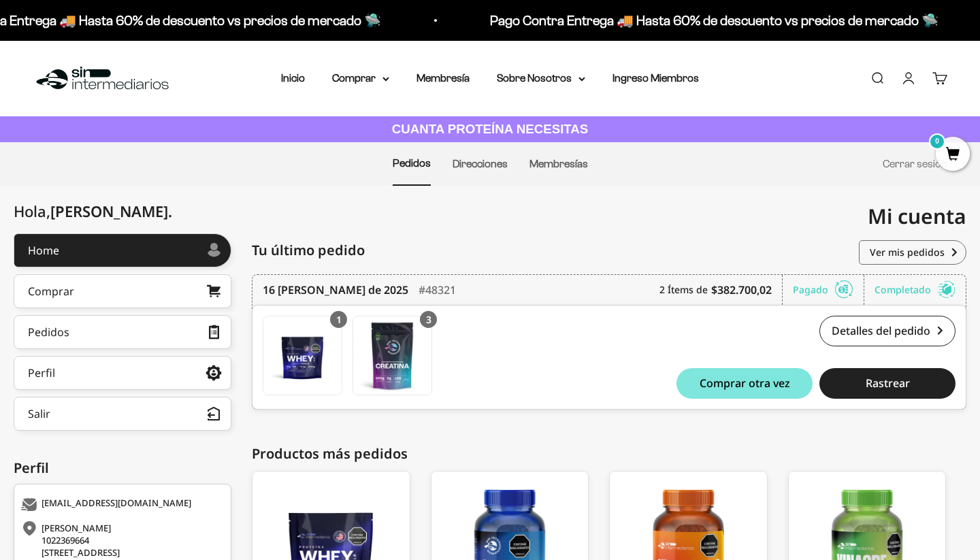 The width and height of the screenshot is (980, 560). Describe the element at coordinates (437, 290) in the screenshot. I see `div: #48321` at that location.